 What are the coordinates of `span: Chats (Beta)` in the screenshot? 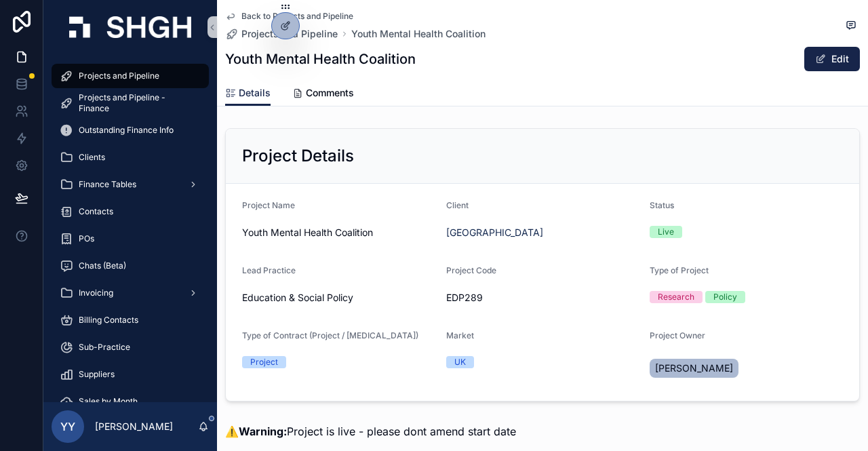 It's located at (102, 265).